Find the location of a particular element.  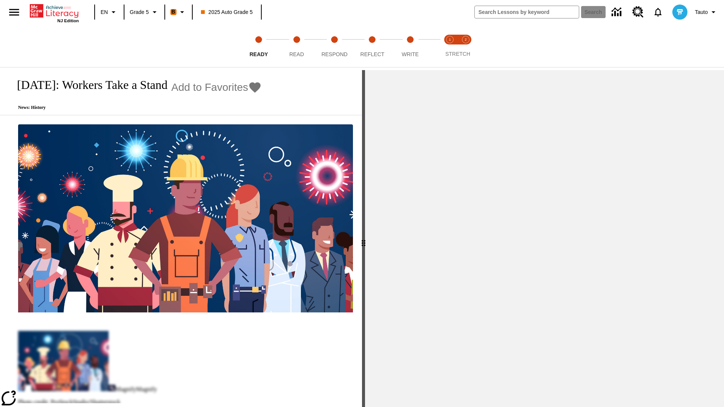

span: Add to Favorites is located at coordinates (210, 88).